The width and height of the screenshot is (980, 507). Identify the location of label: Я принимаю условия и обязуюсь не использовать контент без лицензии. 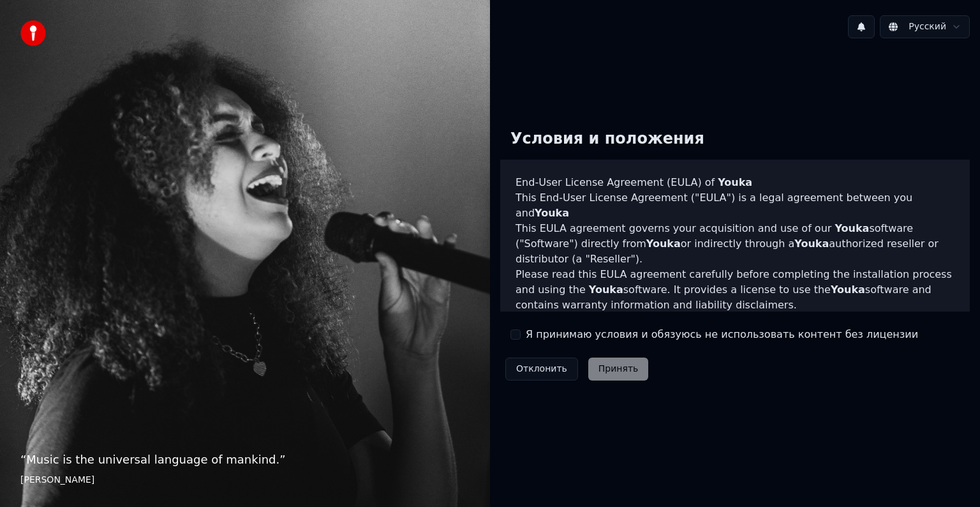
(722, 334).